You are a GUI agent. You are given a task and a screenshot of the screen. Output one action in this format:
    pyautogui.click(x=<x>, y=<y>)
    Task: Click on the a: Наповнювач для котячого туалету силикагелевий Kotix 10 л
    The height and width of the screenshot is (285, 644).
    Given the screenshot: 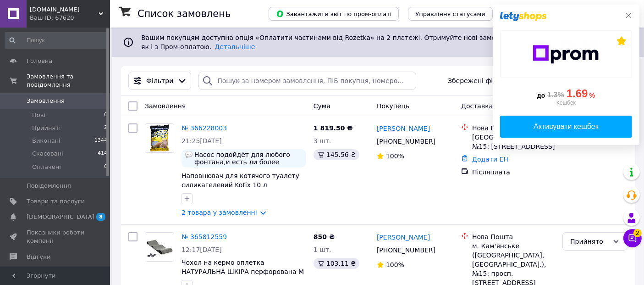 What is the action you would take?
    pyautogui.click(x=240, y=180)
    